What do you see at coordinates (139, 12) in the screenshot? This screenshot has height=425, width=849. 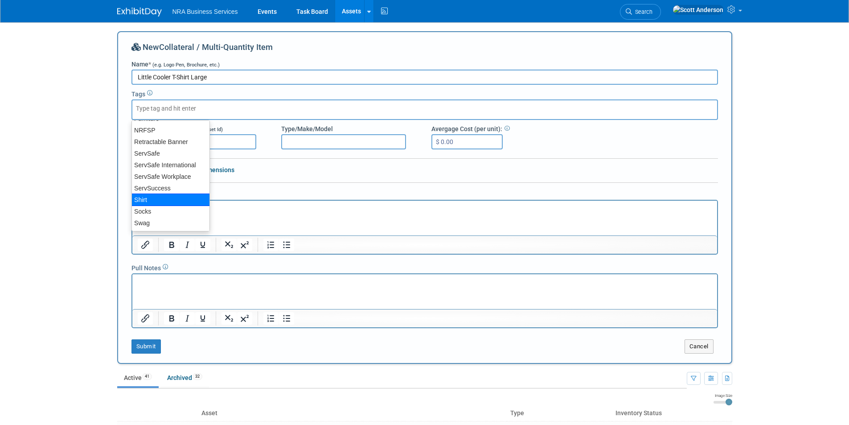 I see `img: ExhibitDay` at bounding box center [139, 12].